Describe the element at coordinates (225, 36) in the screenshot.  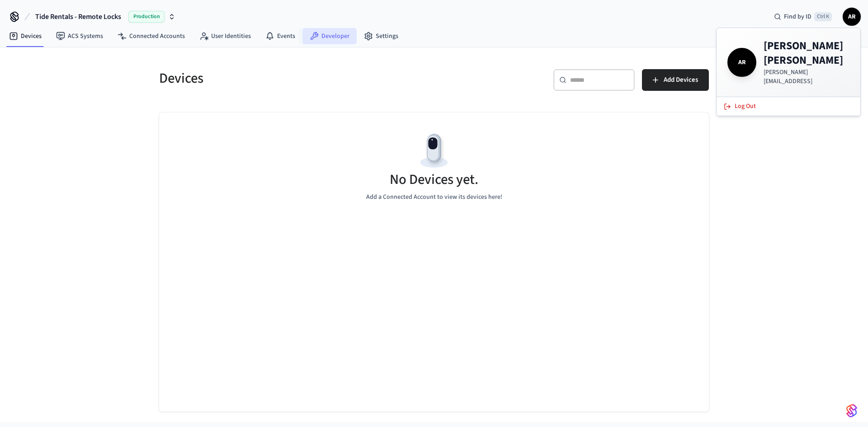
I see `a: User Identities` at that location.